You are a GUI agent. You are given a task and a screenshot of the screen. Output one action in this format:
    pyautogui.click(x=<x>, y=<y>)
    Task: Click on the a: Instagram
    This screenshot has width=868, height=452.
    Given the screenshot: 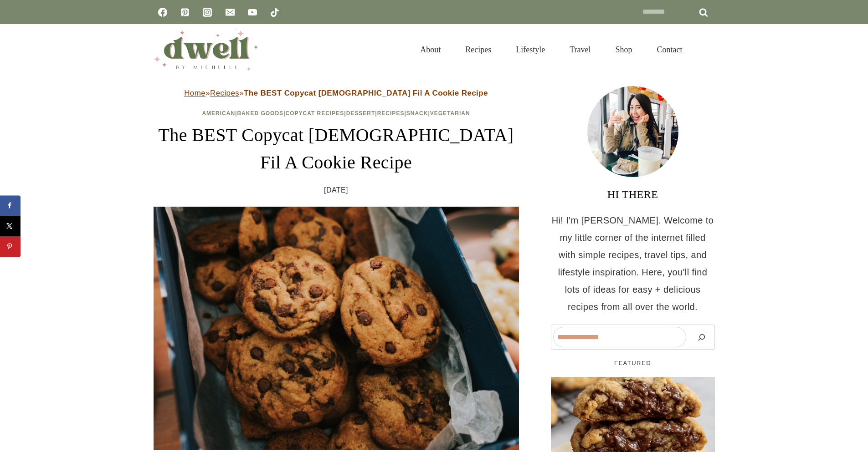 What is the action you would take?
    pyautogui.click(x=207, y=12)
    